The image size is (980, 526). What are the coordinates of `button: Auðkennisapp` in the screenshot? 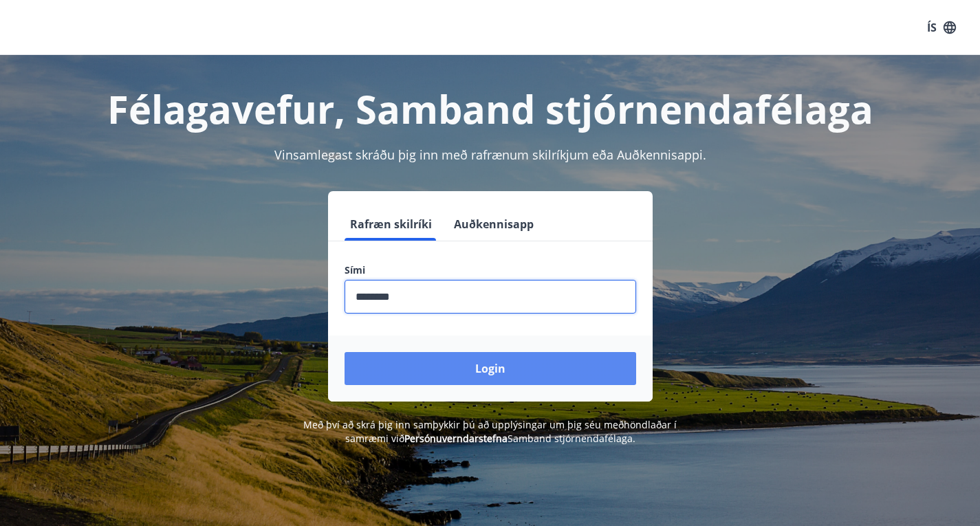 It's located at (494, 224).